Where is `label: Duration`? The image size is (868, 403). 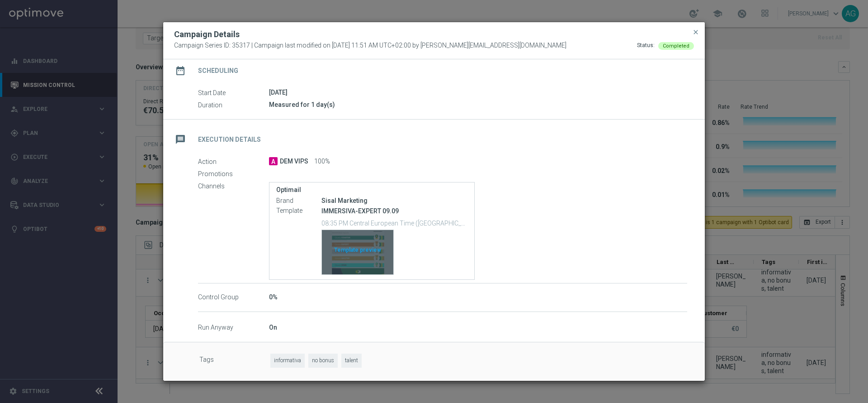 label: Duration is located at coordinates (233, 105).